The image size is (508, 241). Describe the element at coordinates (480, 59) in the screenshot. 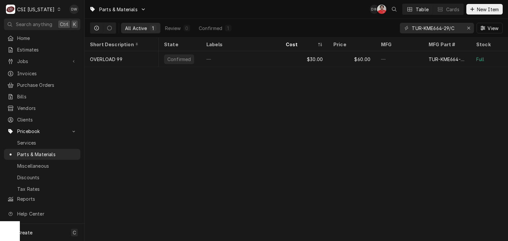

I see `div: Full` at that location.